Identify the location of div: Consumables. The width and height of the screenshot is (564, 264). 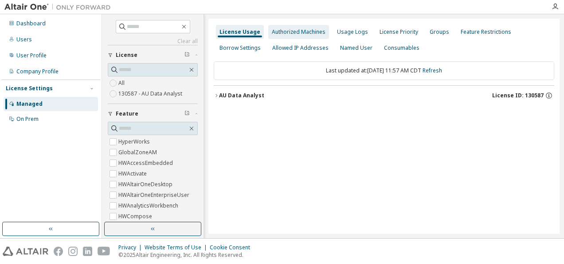
(402, 48).